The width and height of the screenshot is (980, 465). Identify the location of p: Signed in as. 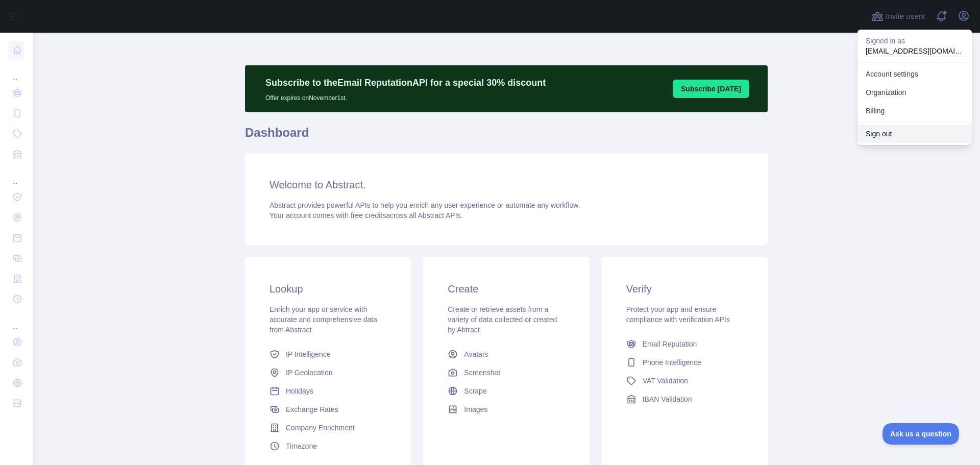
(915, 41).